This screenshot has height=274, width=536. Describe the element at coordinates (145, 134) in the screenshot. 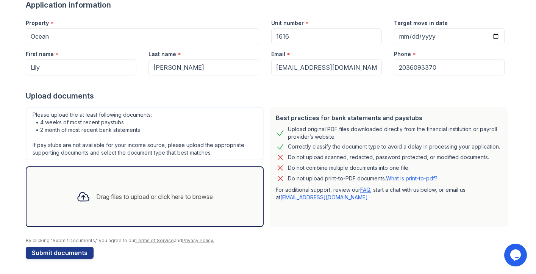

I see `div: Please upload the at least following documents: • 4 weeks of most recent paystubs • 2 month of mo...` at that location.